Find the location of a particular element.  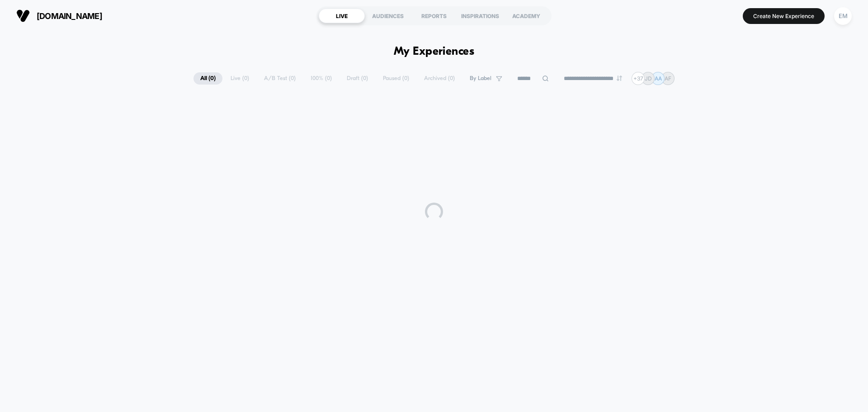

p: AF is located at coordinates (668, 79).